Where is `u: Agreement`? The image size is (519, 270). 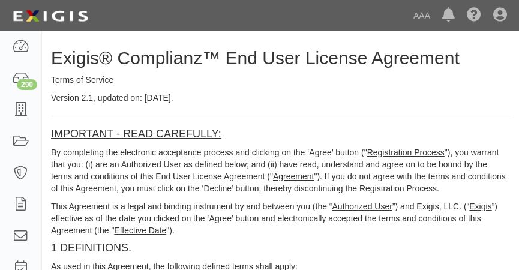
u: Agreement is located at coordinates (294, 177).